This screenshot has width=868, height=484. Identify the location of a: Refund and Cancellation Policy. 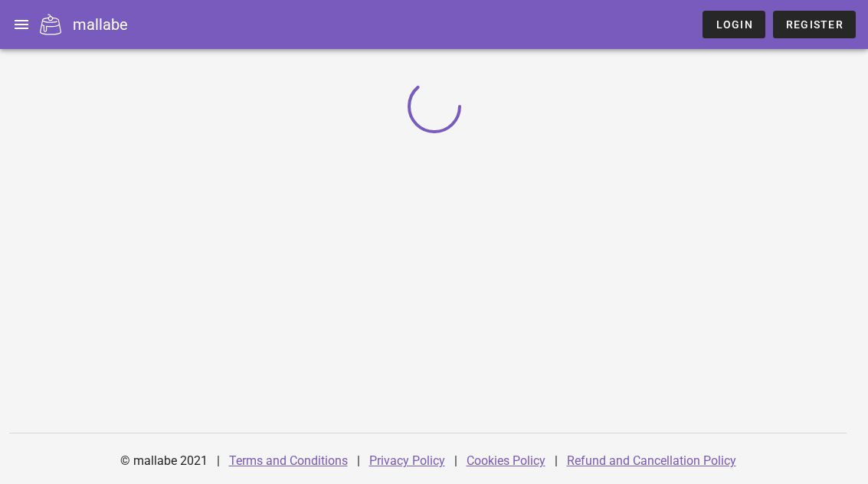
(651, 460).